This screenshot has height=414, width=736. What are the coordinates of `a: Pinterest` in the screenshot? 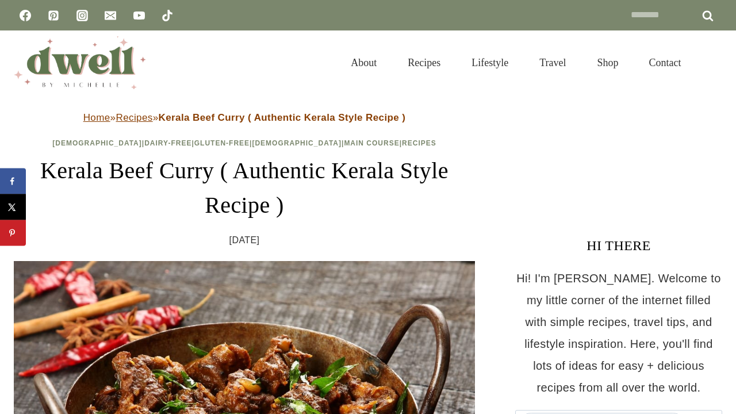 It's located at (53, 16).